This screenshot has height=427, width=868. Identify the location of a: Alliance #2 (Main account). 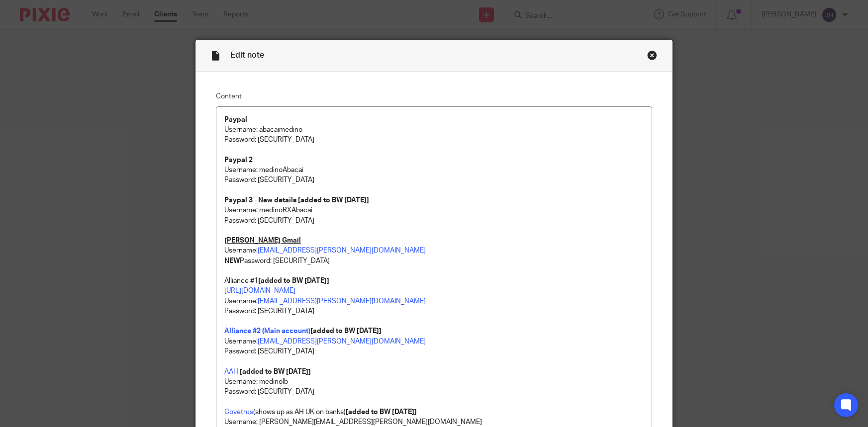
(267, 331).